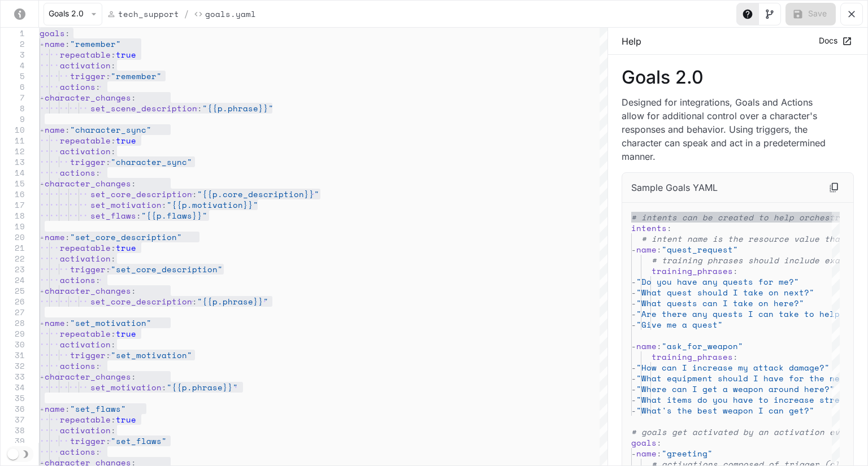 The image size is (868, 466). Describe the element at coordinates (725, 292) in the screenshot. I see `span: "What quest should I take on next?"` at that location.